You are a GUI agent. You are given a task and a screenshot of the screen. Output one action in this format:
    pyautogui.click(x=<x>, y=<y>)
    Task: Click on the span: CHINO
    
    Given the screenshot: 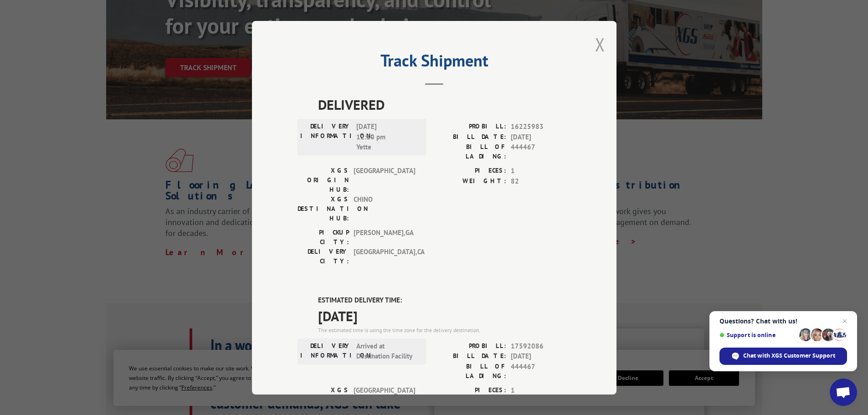 What is the action you would take?
    pyautogui.click(x=384, y=209)
    